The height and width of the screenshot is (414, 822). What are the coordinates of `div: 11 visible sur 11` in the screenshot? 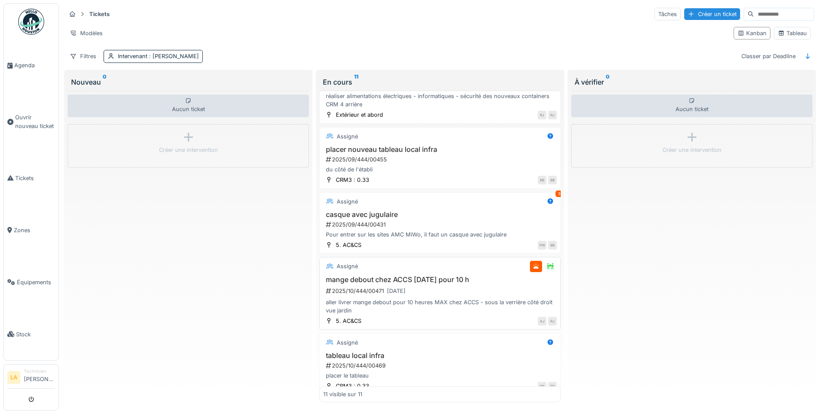 It's located at (343, 394).